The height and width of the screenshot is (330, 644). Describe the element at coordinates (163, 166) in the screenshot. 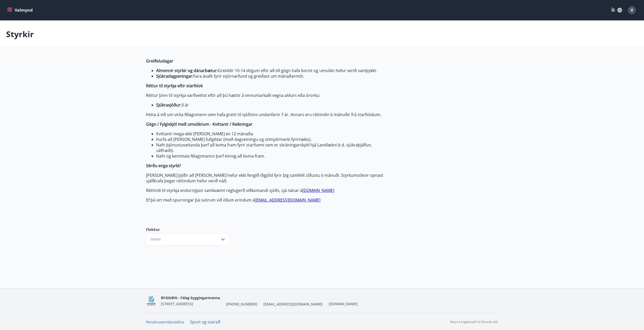

I see `strong: Sérðu enga styrki?` at that location.